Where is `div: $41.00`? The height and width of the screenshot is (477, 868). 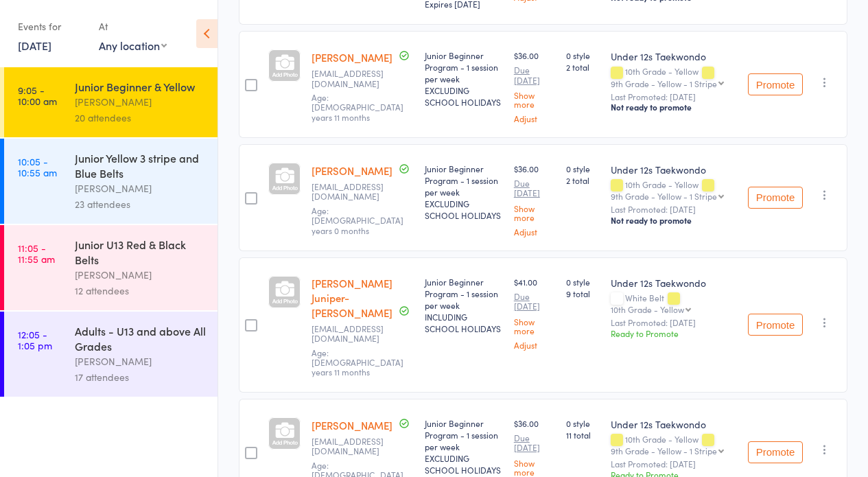 div: $41.00 is located at coordinates (535, 313).